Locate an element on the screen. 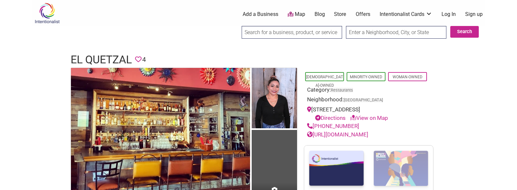 The width and height of the screenshot is (517, 190). div: Category: is located at coordinates (369, 90).